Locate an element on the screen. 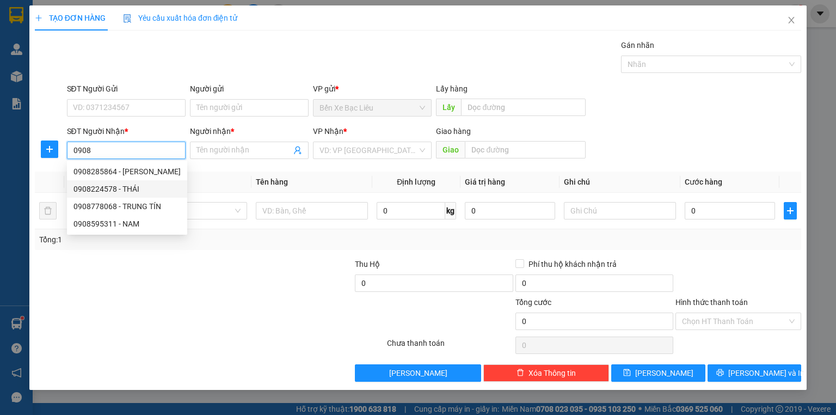  th: Ghi chú is located at coordinates (620, 182).